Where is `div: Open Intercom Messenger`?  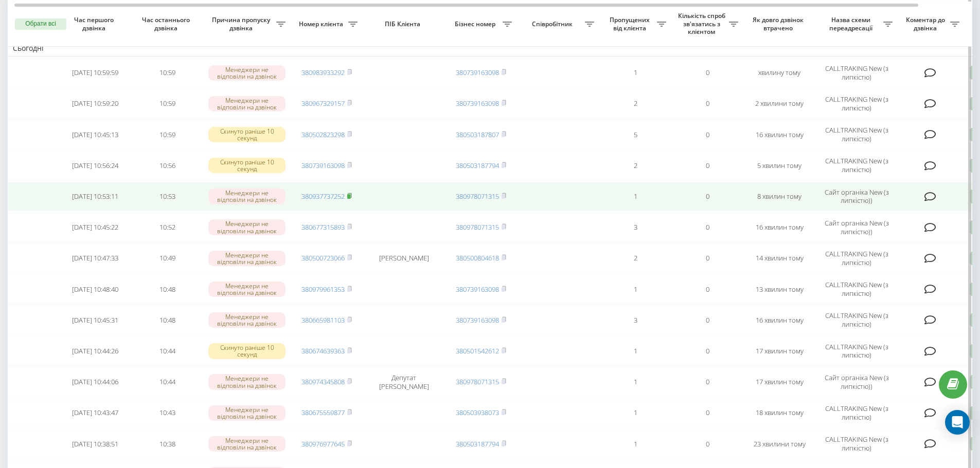 div: Open Intercom Messenger is located at coordinates (957, 423).